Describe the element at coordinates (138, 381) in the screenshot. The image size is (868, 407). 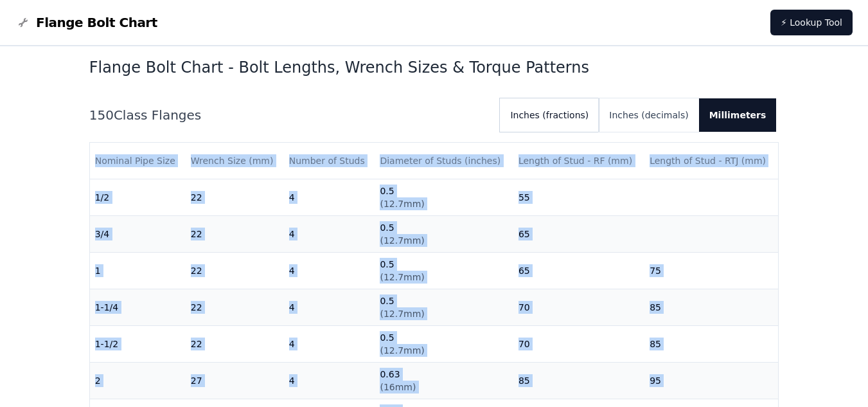
I see `td: 2` at that location.